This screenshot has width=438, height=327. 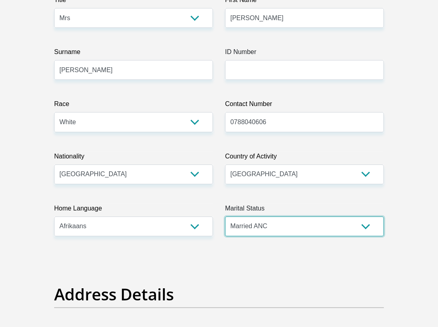 I want to click on label: Contact Number, so click(x=304, y=106).